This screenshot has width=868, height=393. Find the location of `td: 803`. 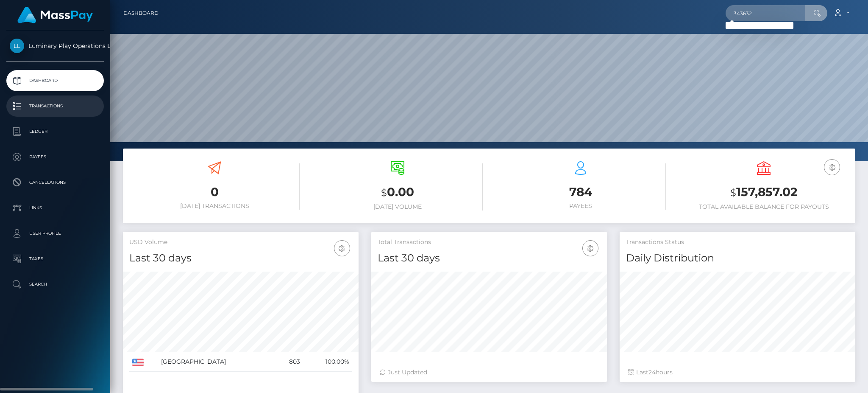

td: 803 is located at coordinates (289, 362).